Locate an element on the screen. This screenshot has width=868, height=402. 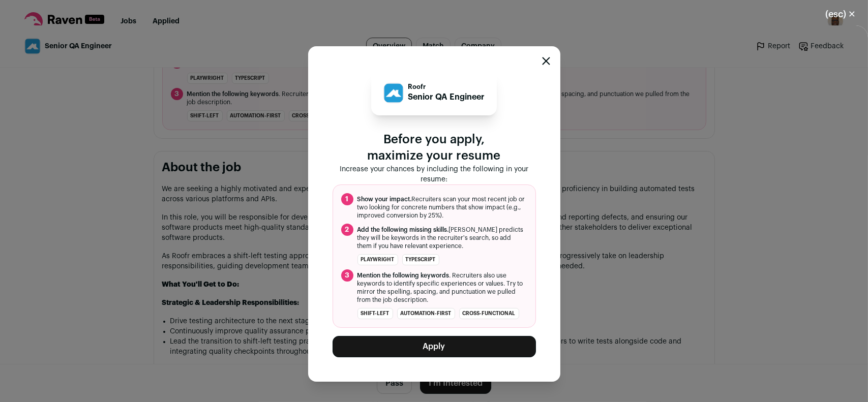
p: Roofr is located at coordinates (446, 87).